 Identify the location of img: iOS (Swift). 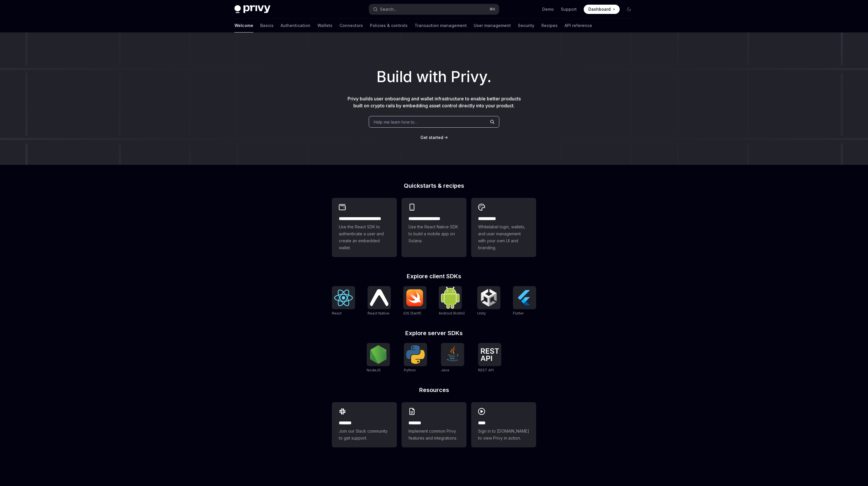
(415, 298).